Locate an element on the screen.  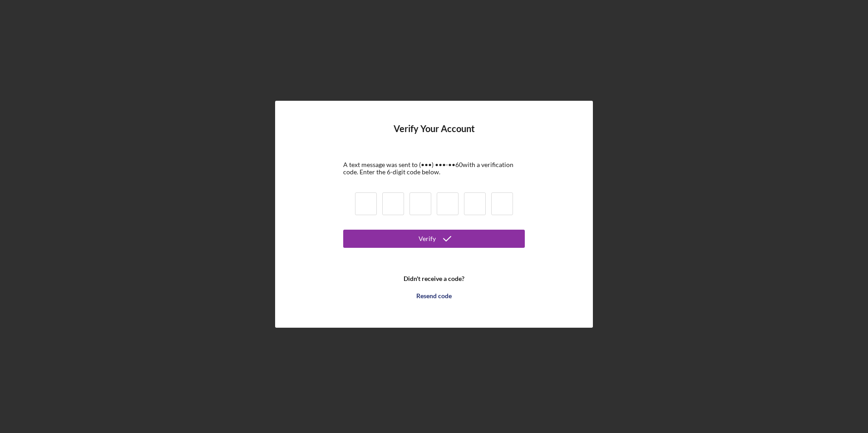
div: A text message was sent to (•••) •••-•• 60 with a verification code. Enter the 6-digit code below. is located at coordinates (434, 169).